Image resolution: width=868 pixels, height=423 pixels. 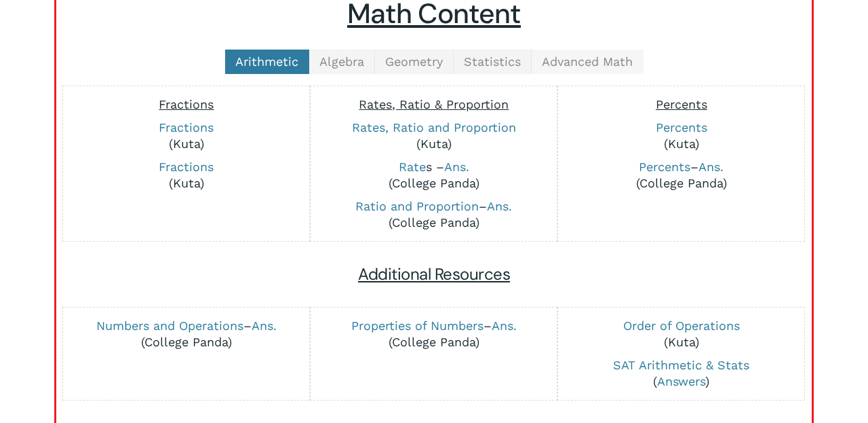 What do you see at coordinates (266, 61) in the screenshot?
I see `span: Arithmetic` at bounding box center [266, 61].